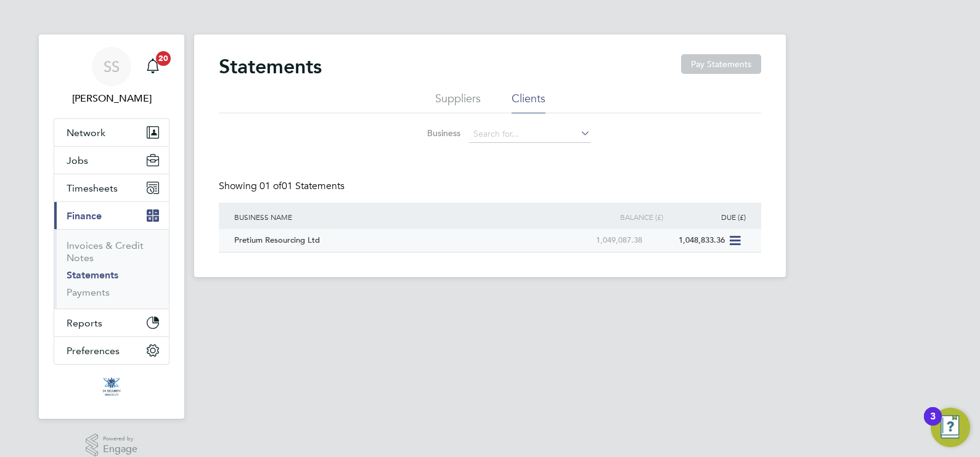 The image size is (980, 457). I want to click on button: Jobs, so click(112, 160).